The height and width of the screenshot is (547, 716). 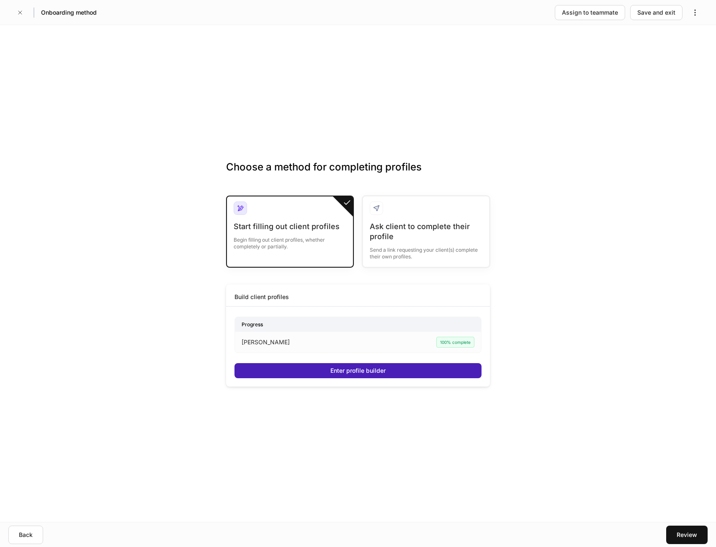 What do you see at coordinates (358, 174) in the screenshot?
I see `h3: Choose a method for completing profiles` at bounding box center [358, 174].